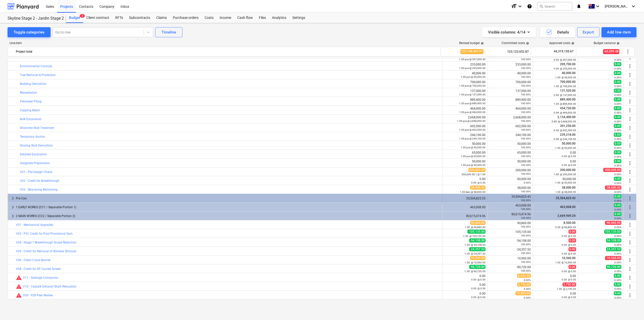 This screenshot has width=644, height=320. Describe the element at coordinates (476, 232) in the screenshot. I see `span: -105,135.00` at that location.